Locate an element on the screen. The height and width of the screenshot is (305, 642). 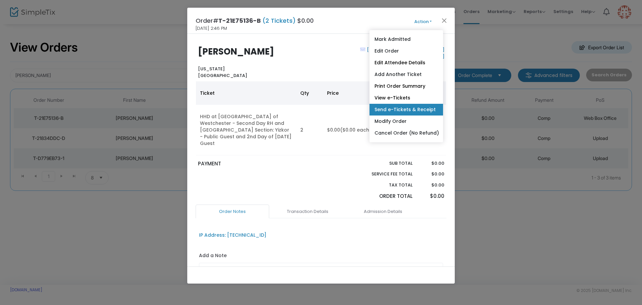
h4: Order# $0.00 is located at coordinates (254, 20).